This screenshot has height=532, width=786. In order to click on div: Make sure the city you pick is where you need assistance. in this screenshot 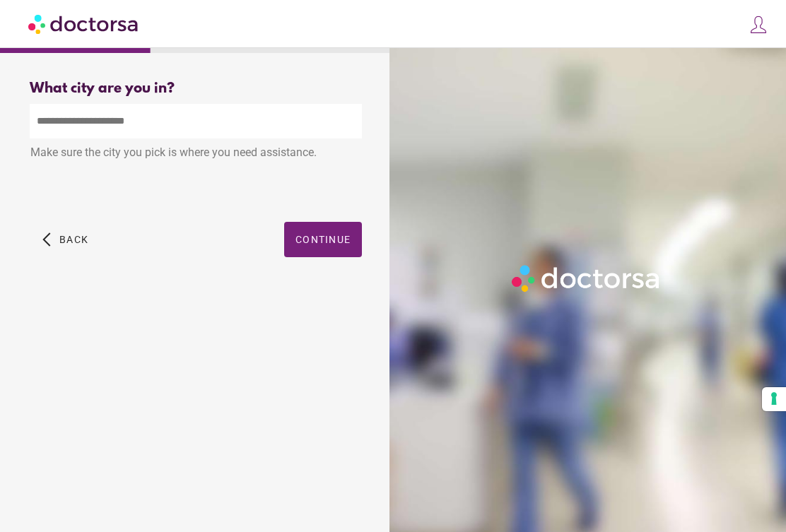, I will do `click(196, 154)`.